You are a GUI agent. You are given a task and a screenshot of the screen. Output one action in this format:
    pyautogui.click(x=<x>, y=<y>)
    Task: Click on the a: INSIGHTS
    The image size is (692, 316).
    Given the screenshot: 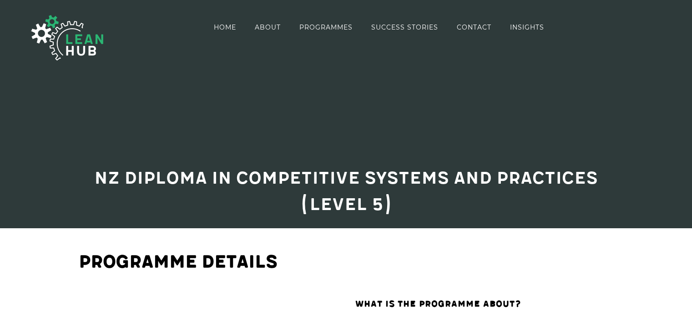 What is the action you would take?
    pyautogui.click(x=526, y=27)
    